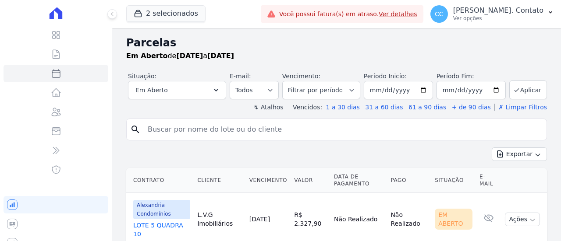  Describe the element at coordinates (152, 90) in the screenshot. I see `span: Em Aberto` at that location.